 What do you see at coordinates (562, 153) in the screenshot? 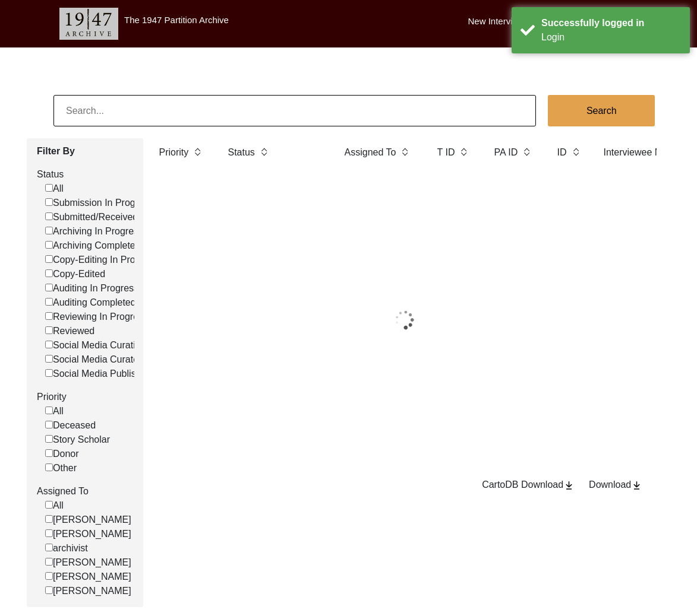
I see `label: ID` at bounding box center [562, 153].